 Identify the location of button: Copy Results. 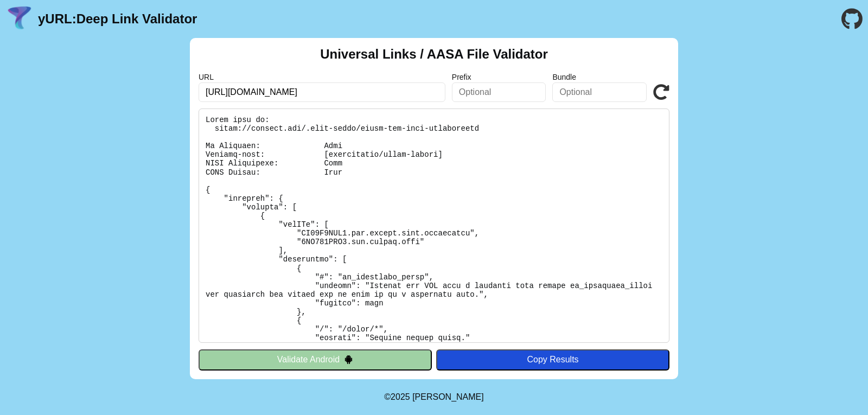
(553, 360).